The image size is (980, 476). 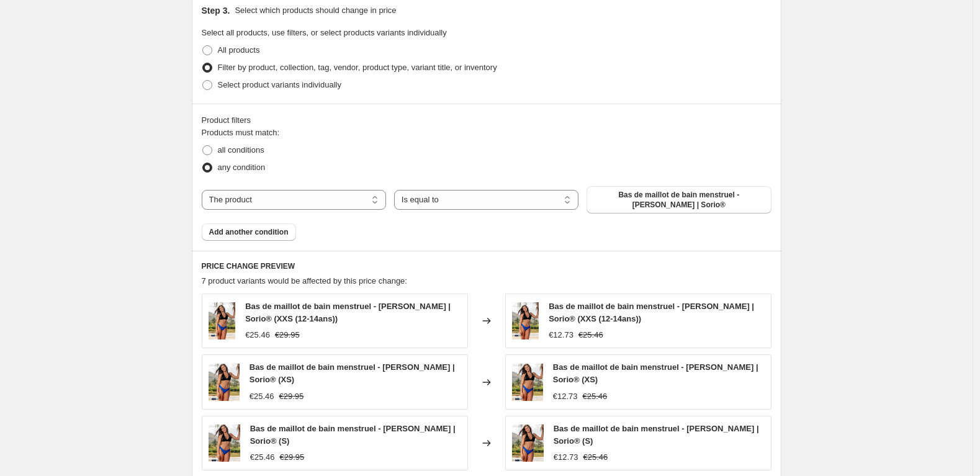 I want to click on span: Add another condition, so click(x=249, y=232).